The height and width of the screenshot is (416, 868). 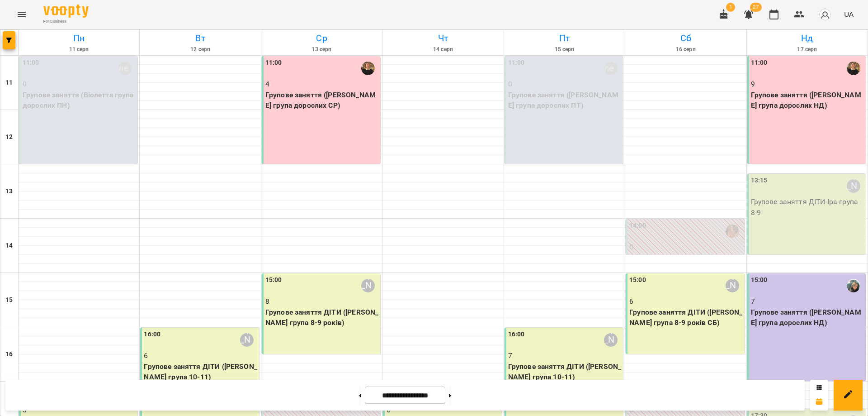 What do you see at coordinates (9, 137) in the screenshot?
I see `h6: 12` at bounding box center [9, 137].